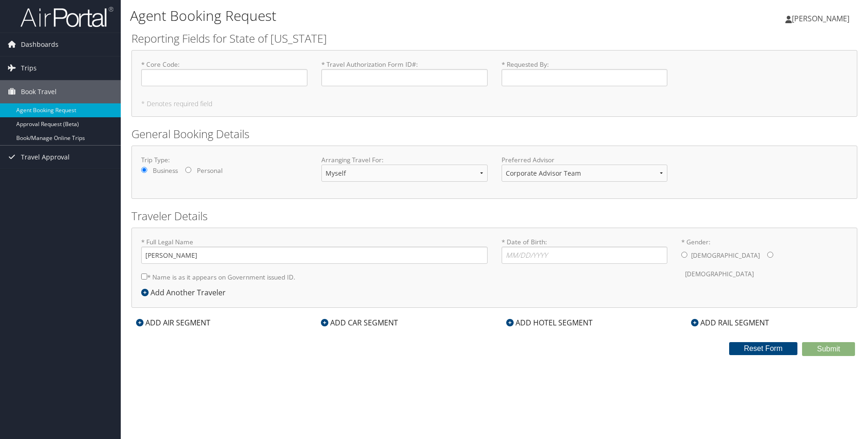 The width and height of the screenshot is (868, 439). What do you see at coordinates (765, 260) in the screenshot?
I see `label: * Gender:` at bounding box center [765, 260].